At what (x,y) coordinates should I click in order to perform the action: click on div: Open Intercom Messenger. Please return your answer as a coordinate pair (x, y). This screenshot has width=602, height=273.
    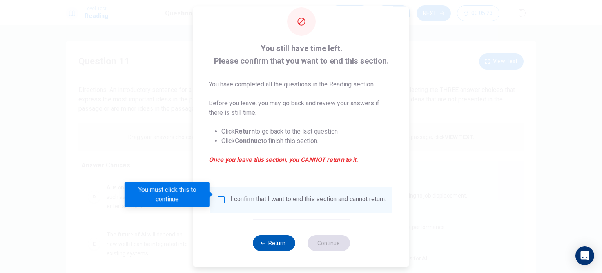
    Looking at the image, I should click on (585, 255).